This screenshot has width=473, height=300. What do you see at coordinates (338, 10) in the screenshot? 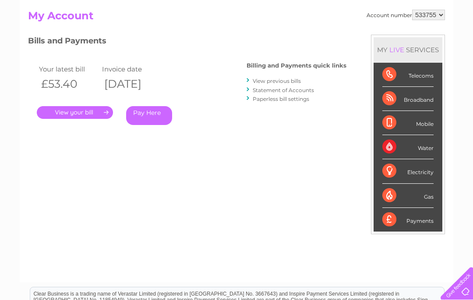
I see `span: 0333 014 3131` at bounding box center [338, 10].